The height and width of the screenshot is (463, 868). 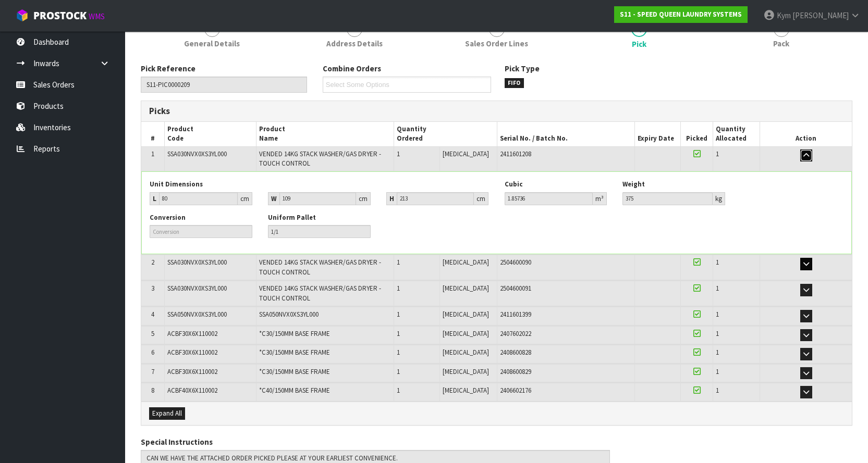 I want to click on input: Height, so click(x=435, y=198).